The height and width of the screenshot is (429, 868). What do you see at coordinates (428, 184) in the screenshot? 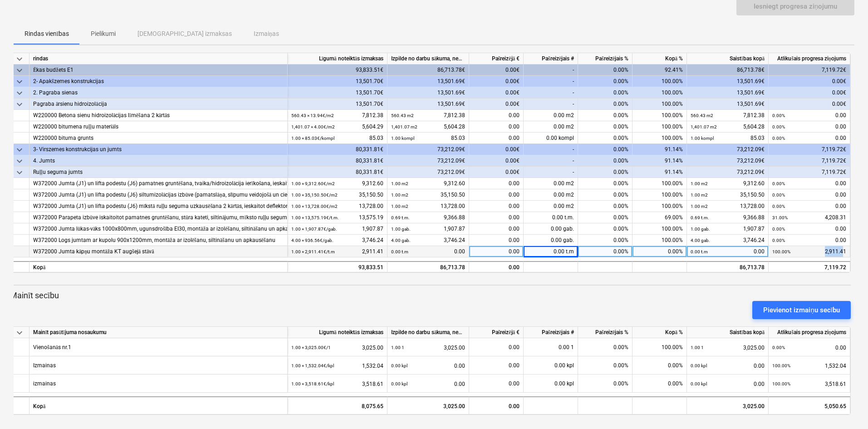
I see `div: 9,312.60` at bounding box center [428, 184].